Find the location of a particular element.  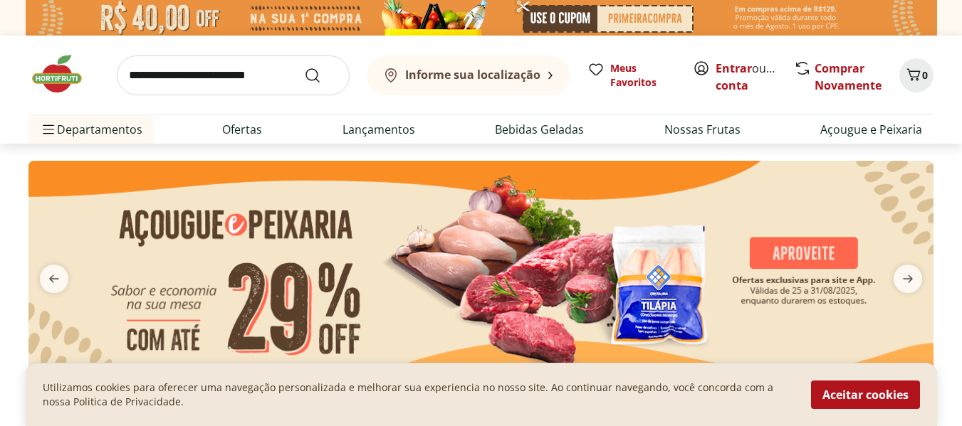

b: Informe sua localização is located at coordinates (473, 75).